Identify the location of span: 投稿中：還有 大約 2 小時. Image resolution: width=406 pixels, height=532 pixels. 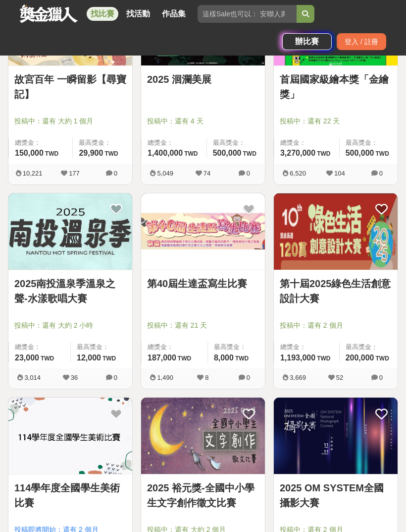
(70, 325).